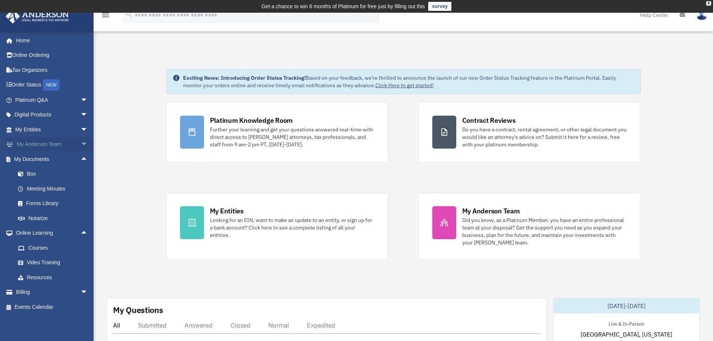  What do you see at coordinates (489, 120) in the screenshot?
I see `div: Contract Reviews` at bounding box center [489, 120].